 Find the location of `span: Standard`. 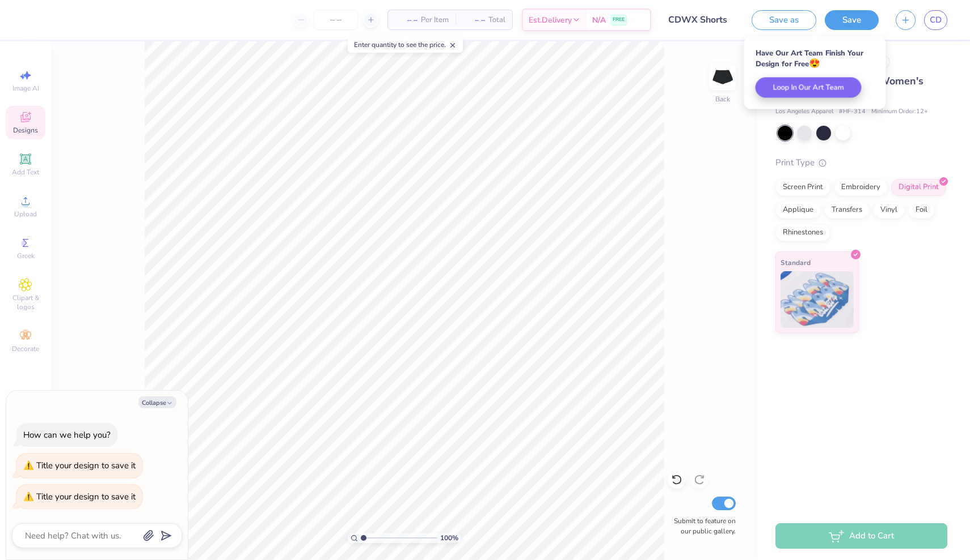

span: Standard is located at coordinates (795, 262).